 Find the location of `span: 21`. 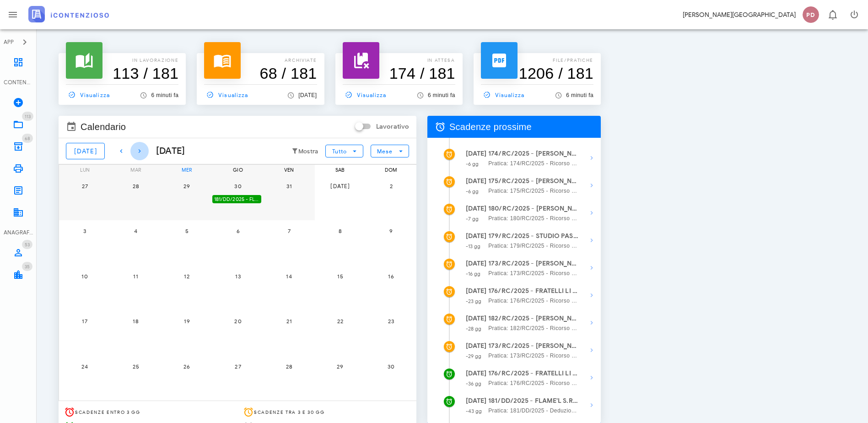

span: 21 is located at coordinates (289, 321).